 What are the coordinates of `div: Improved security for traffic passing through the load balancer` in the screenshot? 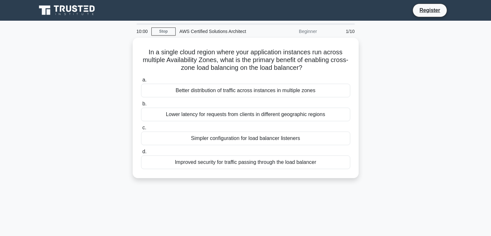 It's located at (246, 162).